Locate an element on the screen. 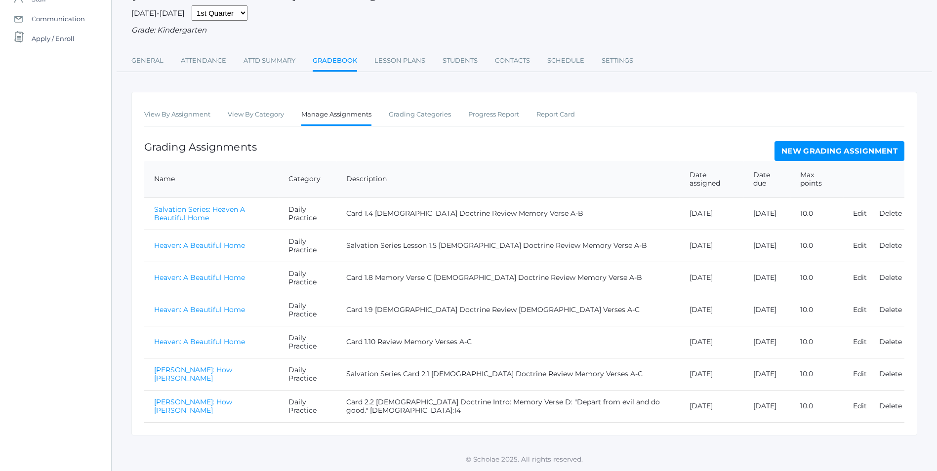 The height and width of the screenshot is (471, 937). span: Communication is located at coordinates (58, 19).